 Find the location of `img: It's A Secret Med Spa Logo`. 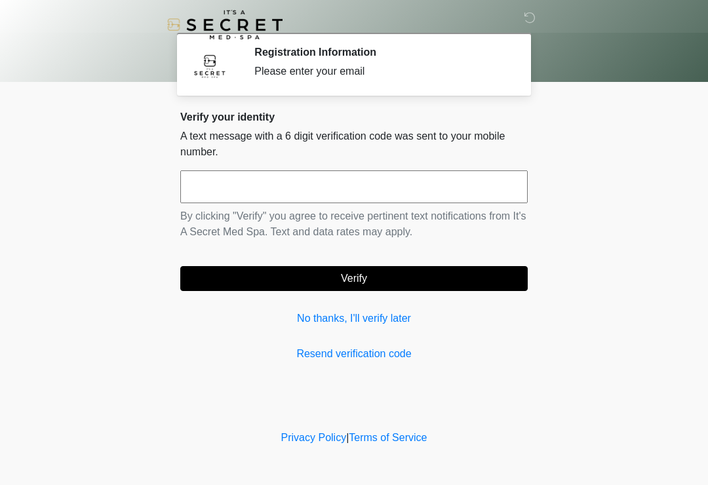

img: It's A Secret Med Spa Logo is located at coordinates (225, 24).